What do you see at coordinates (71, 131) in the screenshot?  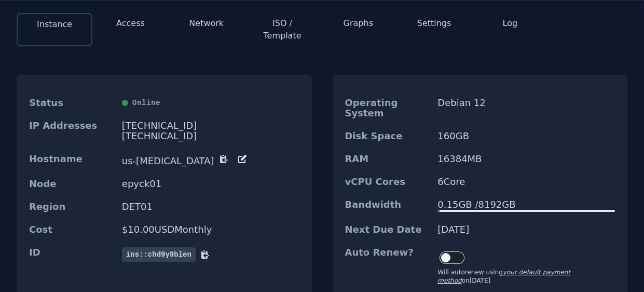 I see `dt: IP Addresses` at bounding box center [71, 131].